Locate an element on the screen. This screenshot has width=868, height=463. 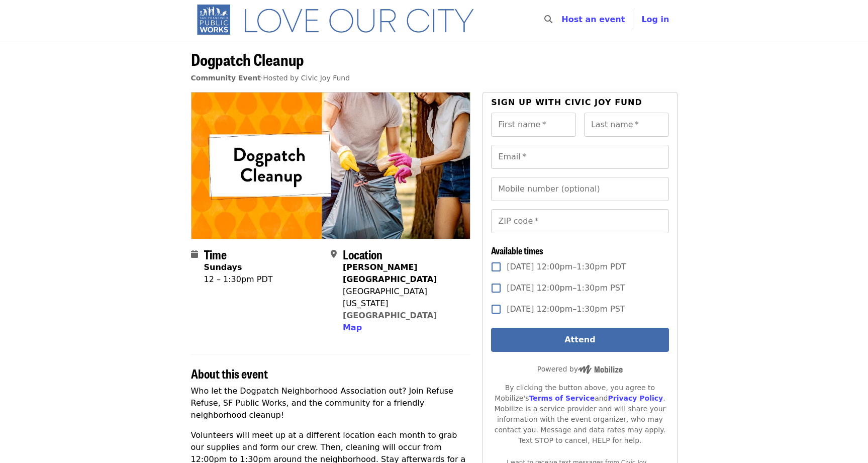
button: Map is located at coordinates (352, 327).